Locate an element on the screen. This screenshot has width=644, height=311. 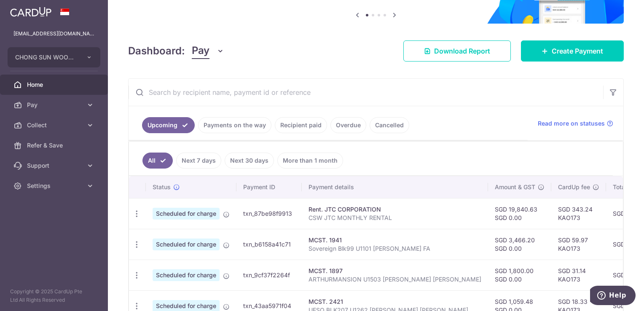
span: Total amt. is located at coordinates (627, 187).